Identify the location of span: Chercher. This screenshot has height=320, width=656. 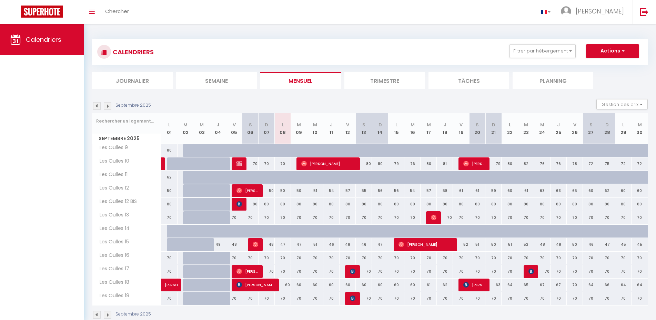
(117, 11).